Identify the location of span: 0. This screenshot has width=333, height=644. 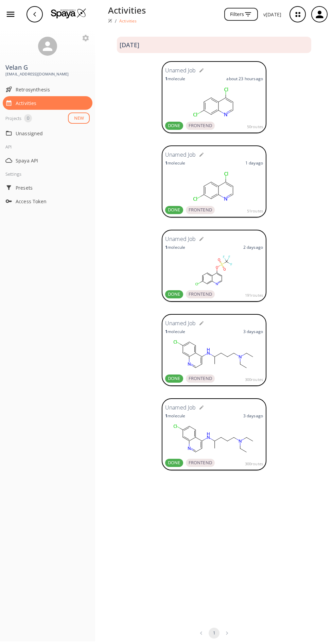
(28, 118).